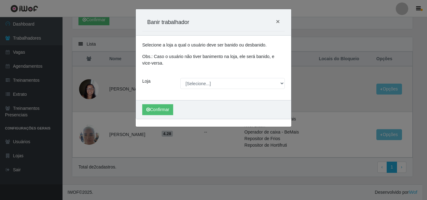 The width and height of the screenshot is (427, 200). What do you see at coordinates (214, 60) in the screenshot?
I see `p: Obs.: Caso o usuário não tiver banimento na loja, ele será banido, e vice-versa.` at bounding box center [214, 60].